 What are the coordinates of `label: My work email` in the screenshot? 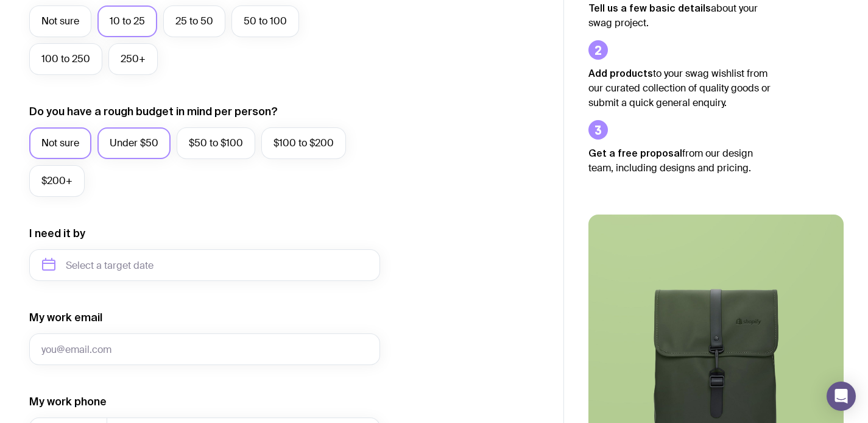 It's located at (66, 317).